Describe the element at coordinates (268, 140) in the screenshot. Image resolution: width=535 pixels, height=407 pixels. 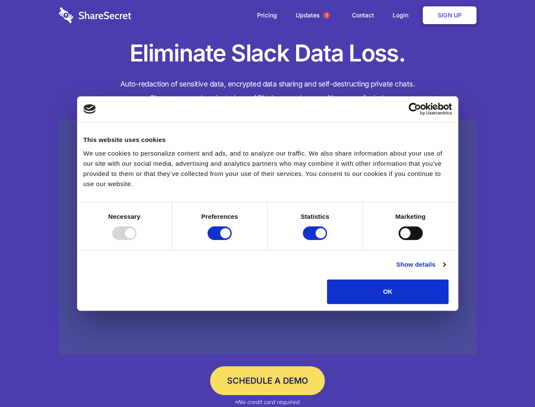
I see `div: This website uses cookies` at that location.